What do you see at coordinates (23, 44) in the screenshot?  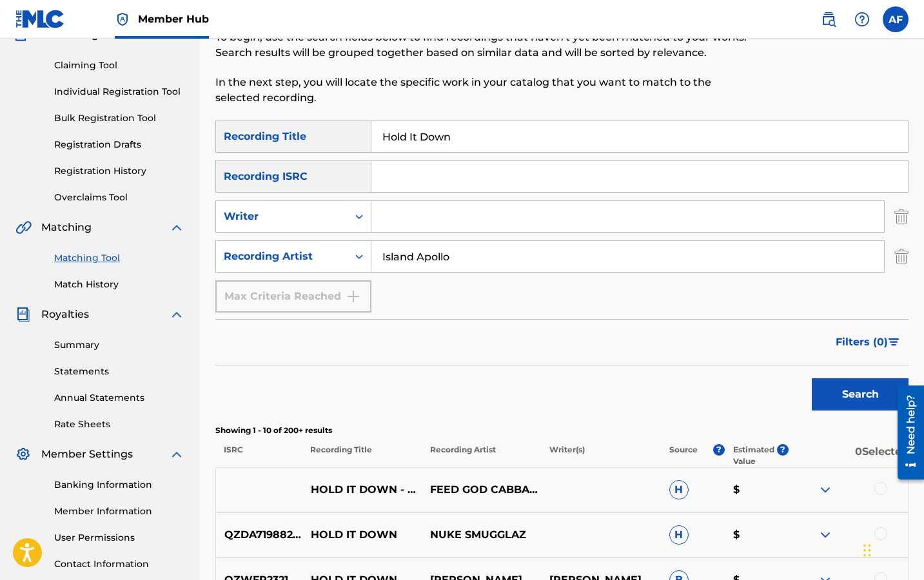 I see `div: Need help?` at bounding box center [23, 44].